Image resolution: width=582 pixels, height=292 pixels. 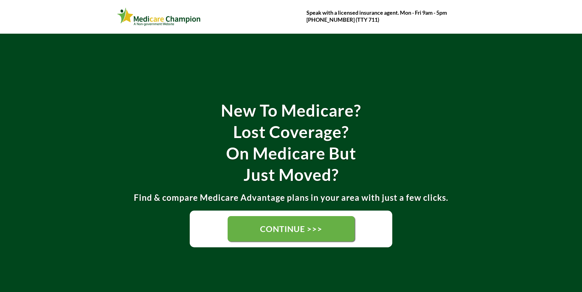 I want to click on strong: Just Moved?, so click(x=291, y=174).